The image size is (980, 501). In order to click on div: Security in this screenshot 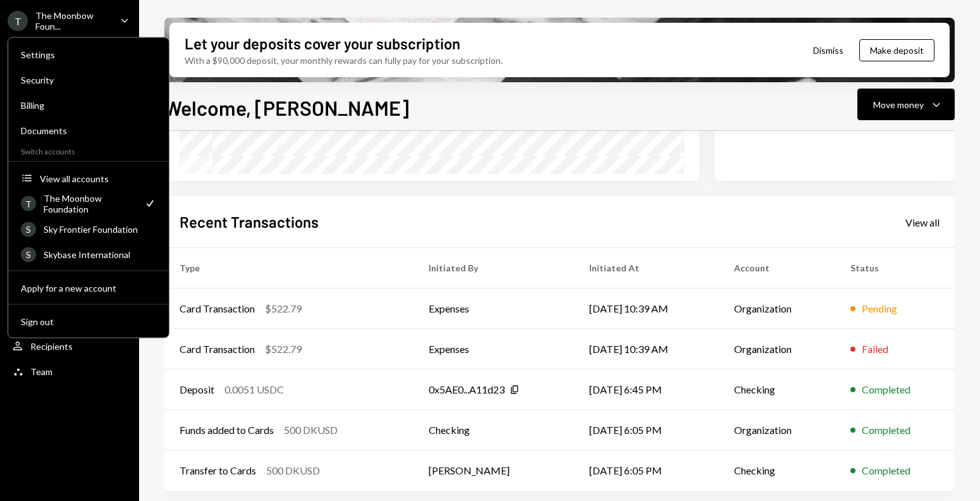, I will do `click(89, 80)`.